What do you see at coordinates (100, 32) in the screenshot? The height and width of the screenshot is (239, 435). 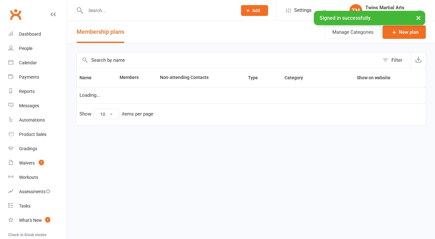 I see `button: Membership plans` at bounding box center [100, 32].